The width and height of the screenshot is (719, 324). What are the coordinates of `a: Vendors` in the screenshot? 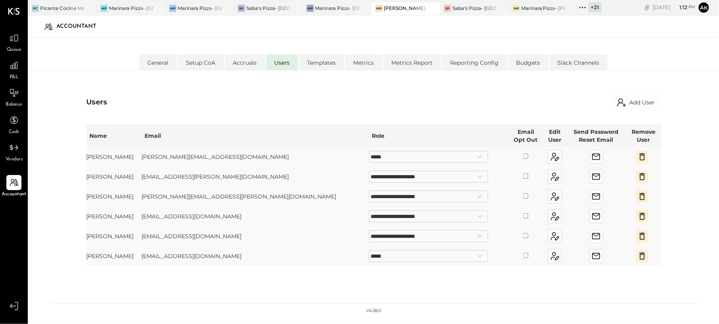 It's located at (14, 152).